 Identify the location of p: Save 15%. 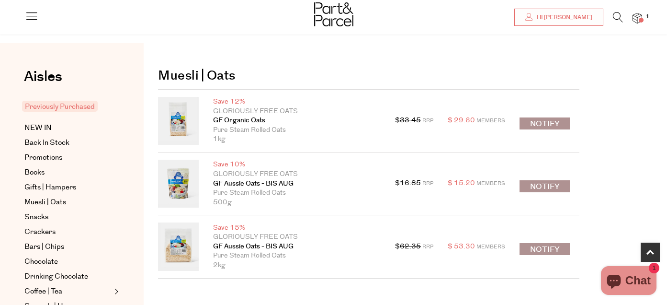
(297, 228).